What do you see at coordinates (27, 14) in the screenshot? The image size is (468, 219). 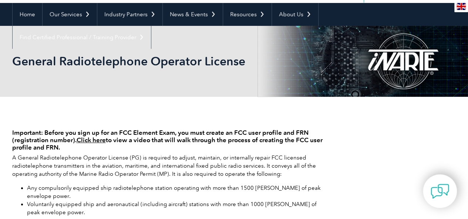 I see `a: Home` at bounding box center [27, 14].